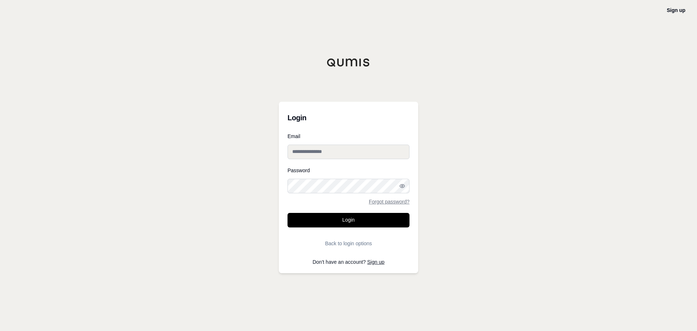 This screenshot has height=331, width=697. I want to click on button: Login, so click(348, 220).